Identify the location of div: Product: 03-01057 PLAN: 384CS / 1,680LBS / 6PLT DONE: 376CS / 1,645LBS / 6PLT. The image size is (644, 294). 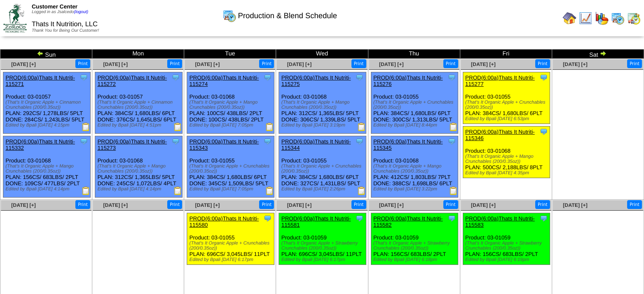
(139, 103).